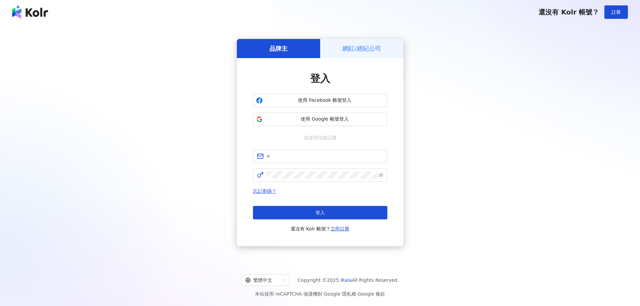 The height and width of the screenshot is (306, 640). Describe the element at coordinates (348, 280) in the screenshot. I see `span: Copyright © 2025 All Rights Reserved.` at that location.